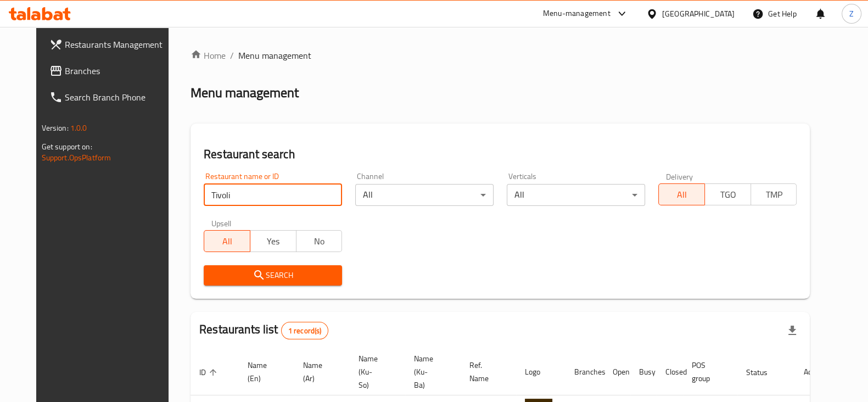  What do you see at coordinates (273, 275) in the screenshot?
I see `span: Search` at bounding box center [273, 275].